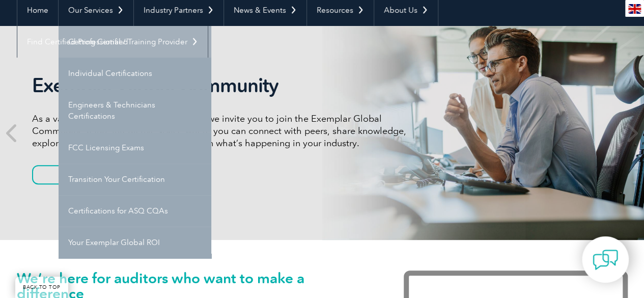 This screenshot has height=298, width=644. Describe the element at coordinates (135, 111) in the screenshot. I see `a: Engineers & Technicians Certifications` at that location.